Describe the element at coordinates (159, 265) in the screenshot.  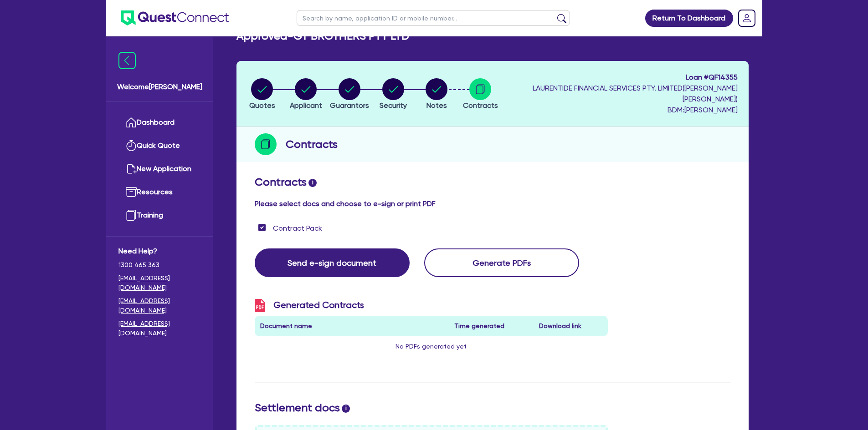
I see `span: 1300 465 363` at that location.